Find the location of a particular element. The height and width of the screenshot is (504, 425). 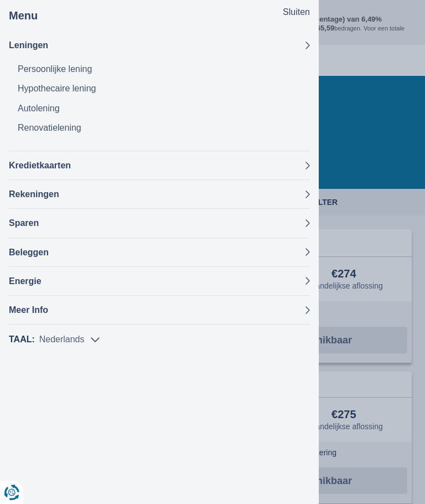

a: Persoonlijke lening is located at coordinates (164, 69).